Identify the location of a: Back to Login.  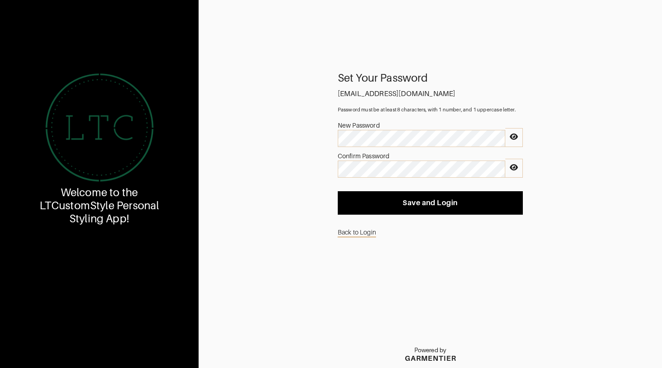
(357, 232).